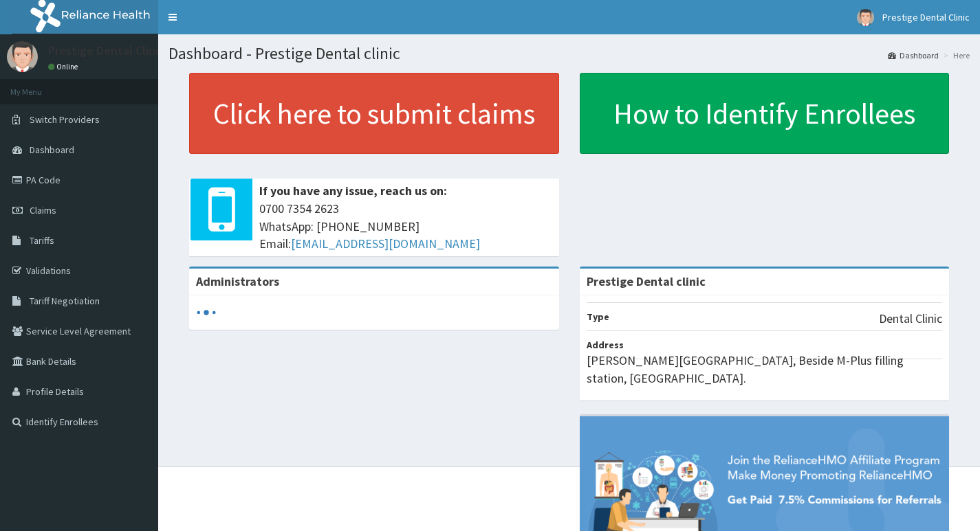 The image size is (980, 531). Describe the element at coordinates (238, 281) in the screenshot. I see `b: Administrators` at that location.